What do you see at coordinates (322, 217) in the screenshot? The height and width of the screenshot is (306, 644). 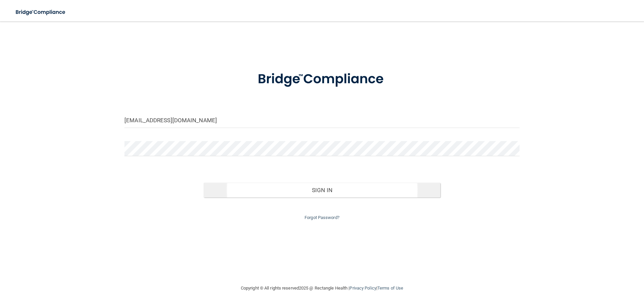 I see `a: Forgot Password?` at bounding box center [322, 217].